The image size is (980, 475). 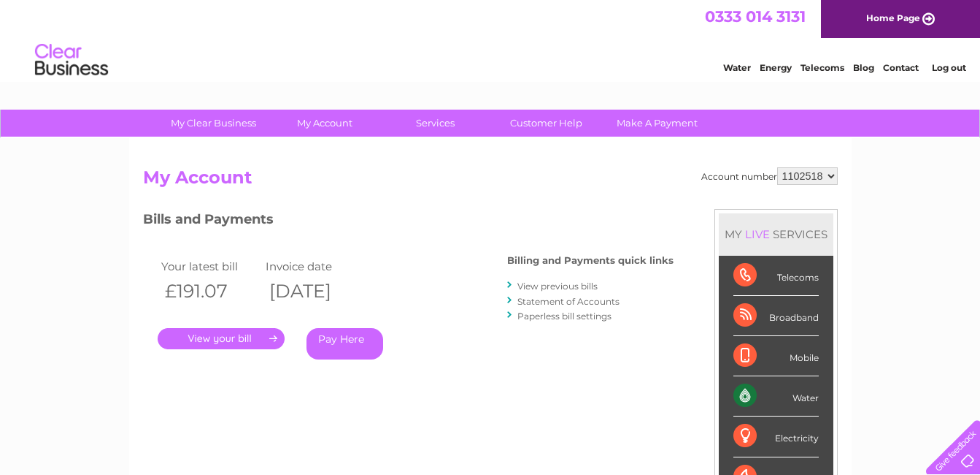 I want to click on div: Electricity, so click(x=776, y=436).